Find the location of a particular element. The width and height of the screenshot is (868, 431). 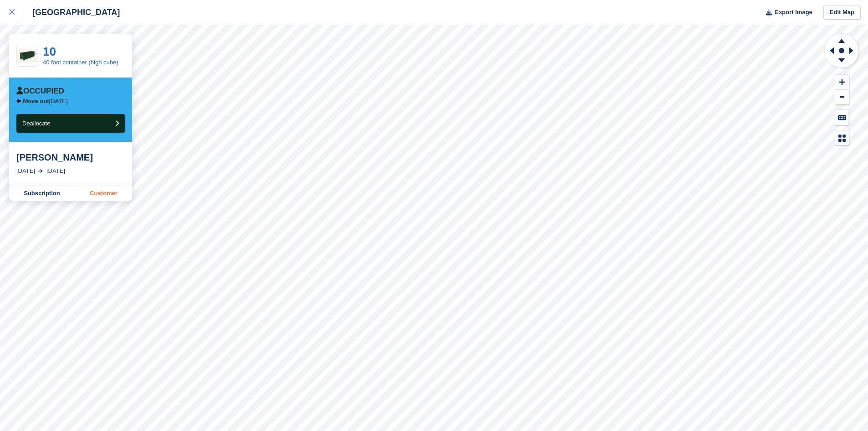

span: Export Image is located at coordinates (793, 13).